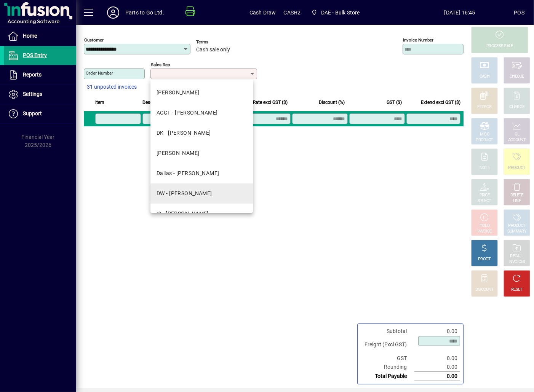 The image size is (534, 392). What do you see at coordinates (219, 42) in the screenshot?
I see `span: Terms` at bounding box center [219, 42].